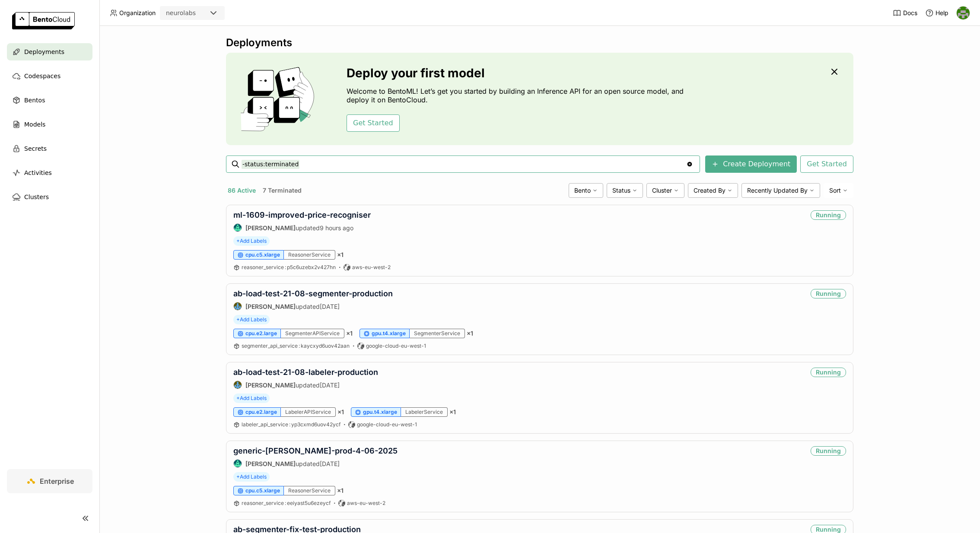  Describe the element at coordinates (905, 13) in the screenshot. I see `a: Docs` at that location.